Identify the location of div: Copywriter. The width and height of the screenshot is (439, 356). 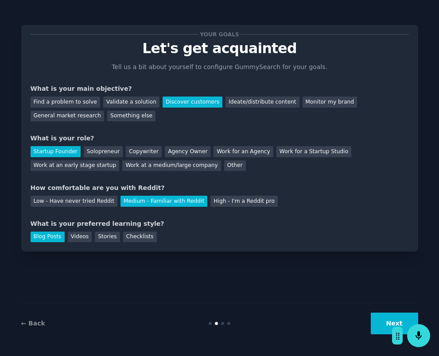
(143, 151).